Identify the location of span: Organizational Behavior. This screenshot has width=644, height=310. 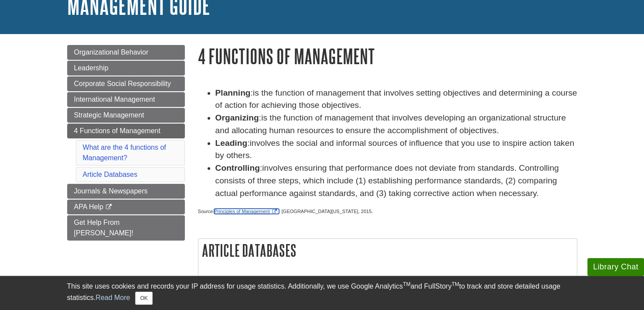
(111, 52).